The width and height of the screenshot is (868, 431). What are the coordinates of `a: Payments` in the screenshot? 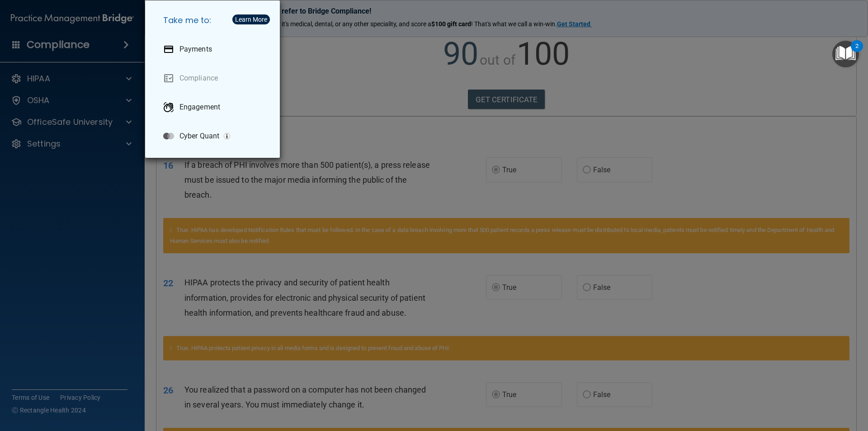 It's located at (215, 49).